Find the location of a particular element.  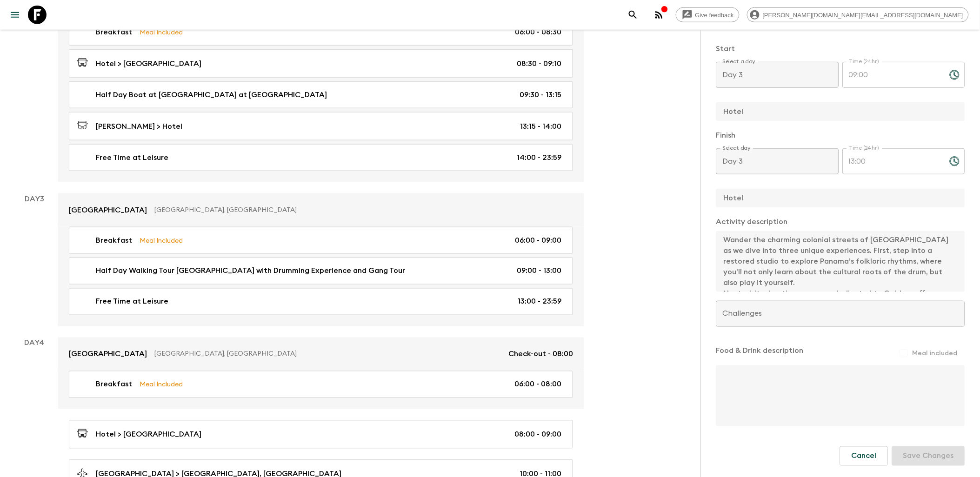

p: Day 4 is located at coordinates (35, 343).